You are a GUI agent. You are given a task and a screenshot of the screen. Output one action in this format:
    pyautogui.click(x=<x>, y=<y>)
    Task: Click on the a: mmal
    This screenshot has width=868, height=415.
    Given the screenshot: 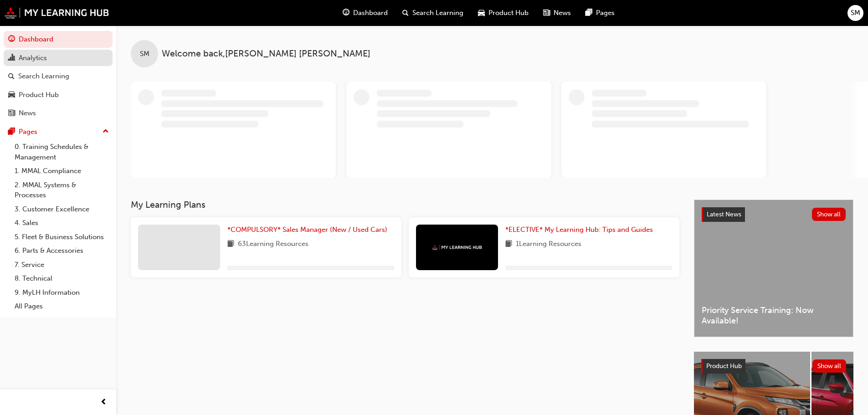 What is the action you would take?
    pyautogui.click(x=57, y=12)
    